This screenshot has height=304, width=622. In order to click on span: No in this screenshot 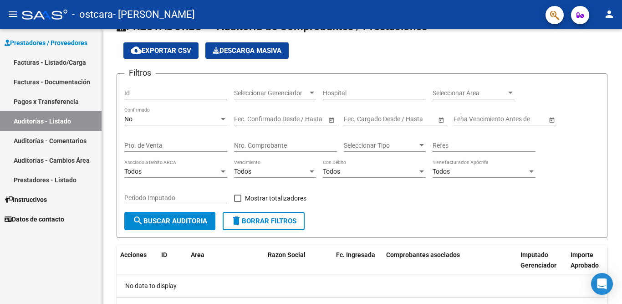, I will do `click(128, 119)`.